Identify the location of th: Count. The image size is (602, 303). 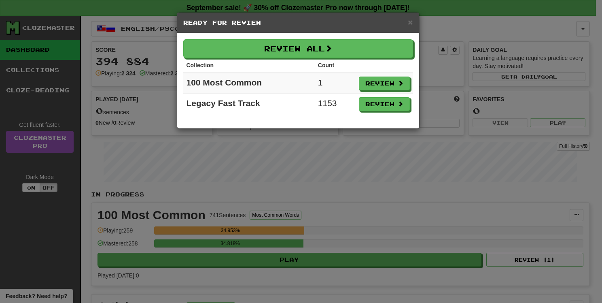
(335, 65).